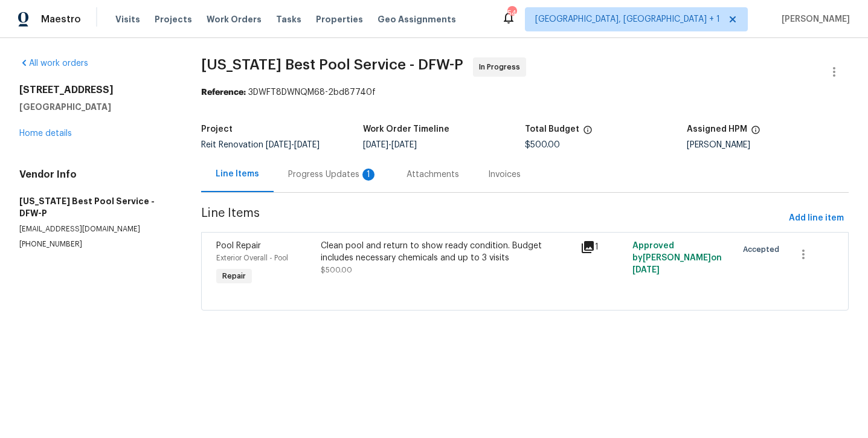 Image resolution: width=868 pixels, height=438 pixels. What do you see at coordinates (54, 63) in the screenshot?
I see `a: All work orders` at bounding box center [54, 63].